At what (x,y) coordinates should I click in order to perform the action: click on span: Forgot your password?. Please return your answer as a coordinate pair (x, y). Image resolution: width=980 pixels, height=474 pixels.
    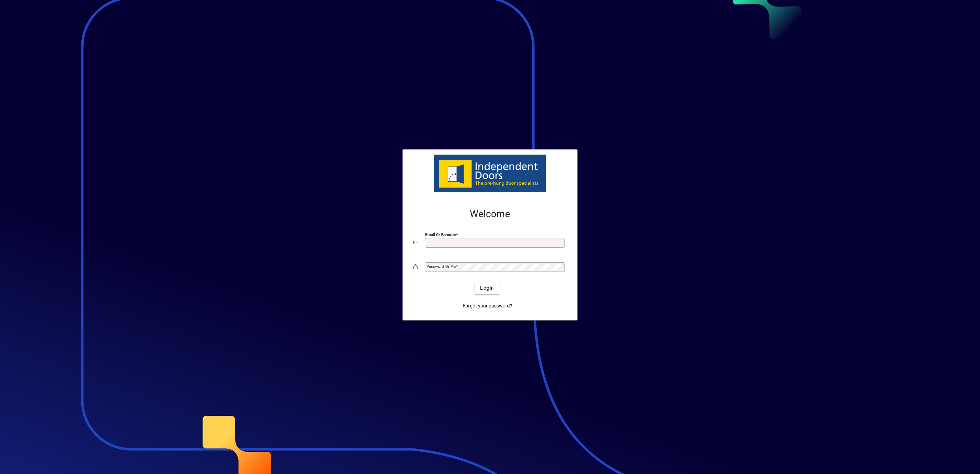
    Looking at the image, I should click on (487, 306).